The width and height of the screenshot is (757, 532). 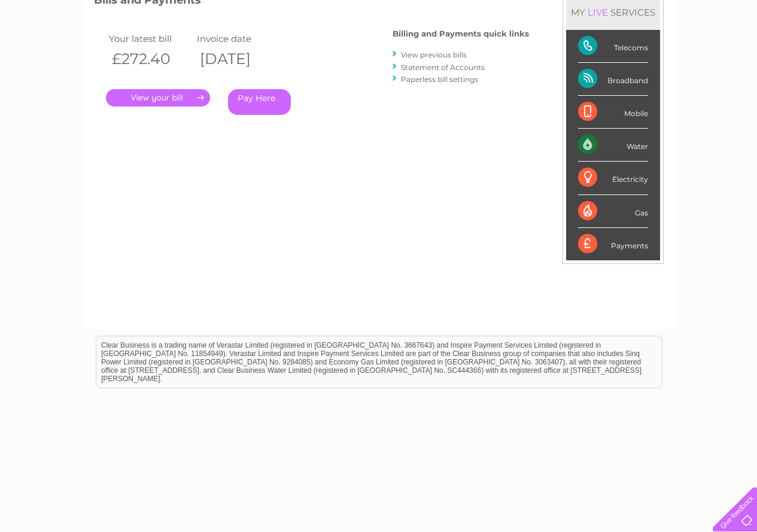 I want to click on div: Broadband, so click(x=613, y=78).